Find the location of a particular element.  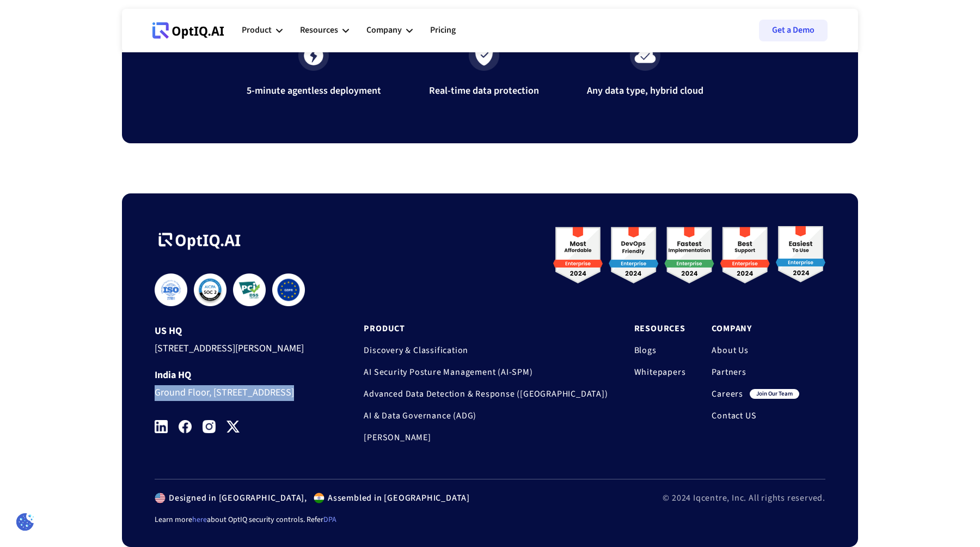

a: here is located at coordinates (199, 520).